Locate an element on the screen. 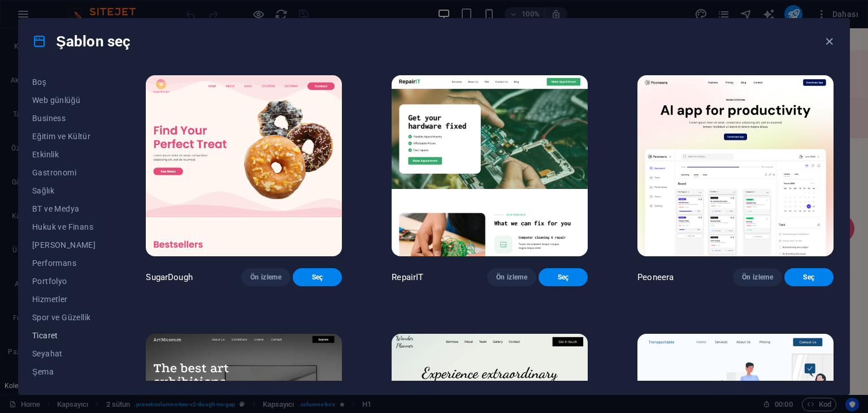  h4: Şablon seç is located at coordinates (82, 42).